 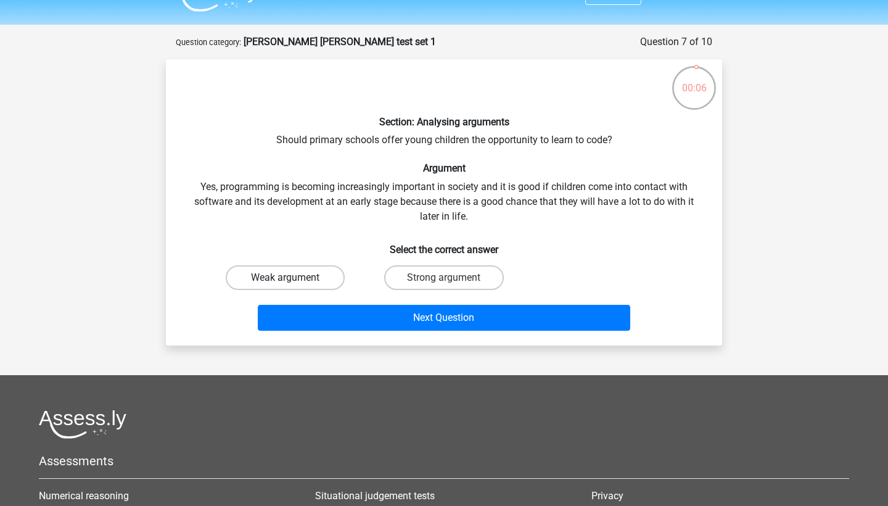 What do you see at coordinates (444, 202) in the screenshot?
I see `div: Should primary schools offer young children the opportunity to learn to code? Yes, programming is...` at bounding box center [444, 202].